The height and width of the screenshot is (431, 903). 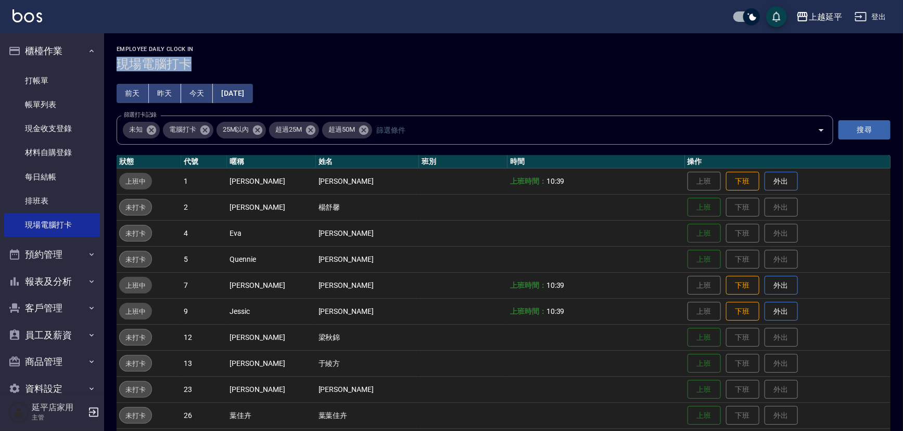 What do you see at coordinates (149, 162) in the screenshot?
I see `th: 狀態` at bounding box center [149, 162].